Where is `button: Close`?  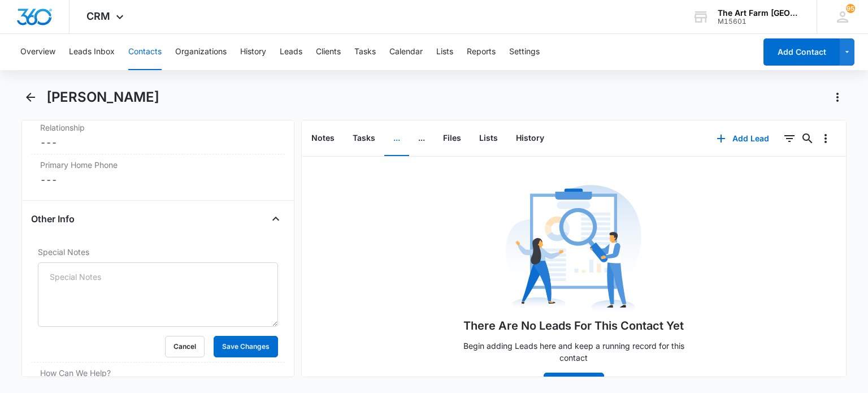
button: Close is located at coordinates (276, 219).